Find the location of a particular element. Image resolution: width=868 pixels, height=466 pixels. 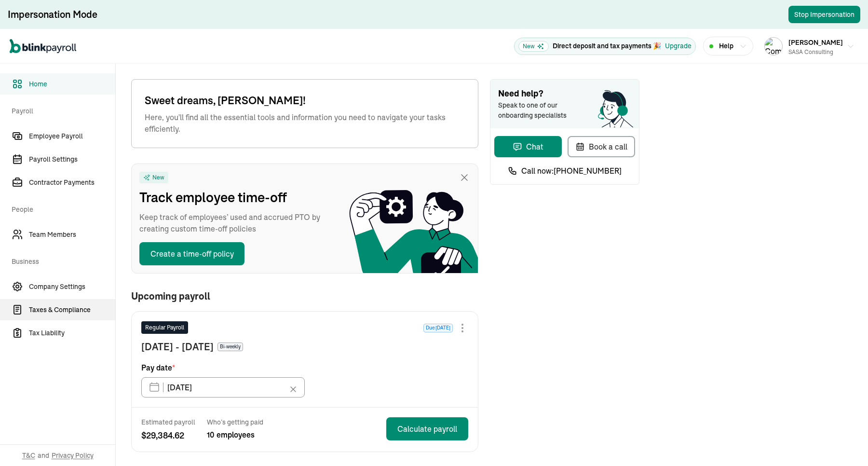

span: Company Settings is located at coordinates (72, 286).